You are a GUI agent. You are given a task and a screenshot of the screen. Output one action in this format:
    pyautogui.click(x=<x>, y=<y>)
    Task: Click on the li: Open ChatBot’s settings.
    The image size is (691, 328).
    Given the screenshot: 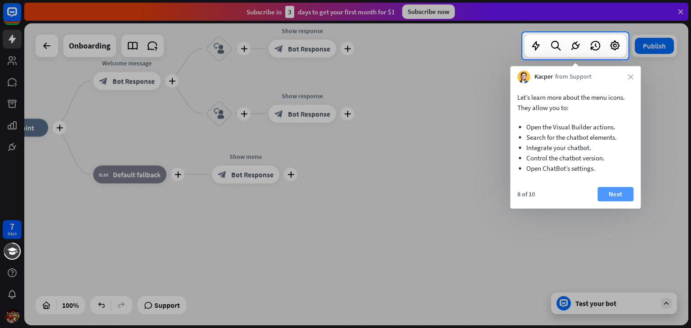 What is the action you would take?
    pyautogui.click(x=575, y=168)
    